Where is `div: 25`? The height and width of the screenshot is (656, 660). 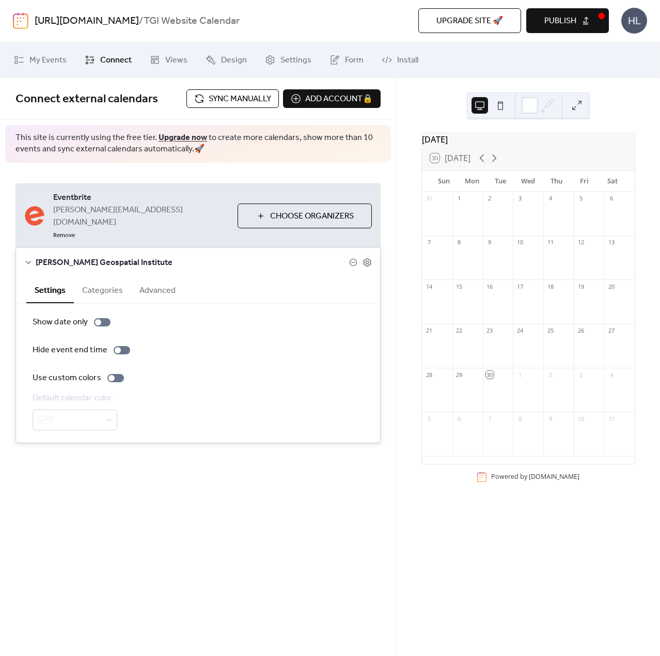 div: 25 is located at coordinates (550, 331).